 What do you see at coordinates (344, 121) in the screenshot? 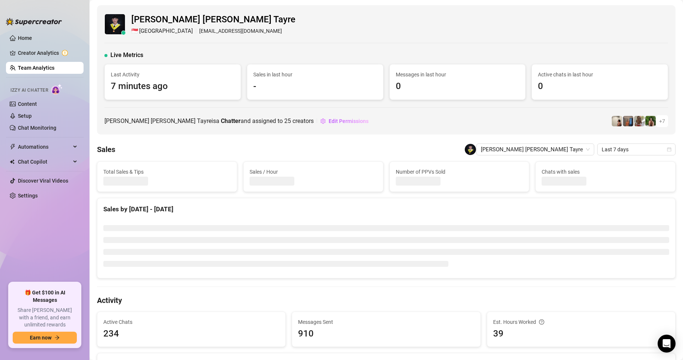
I see `button: Edit Permissions` at bounding box center [344, 121].